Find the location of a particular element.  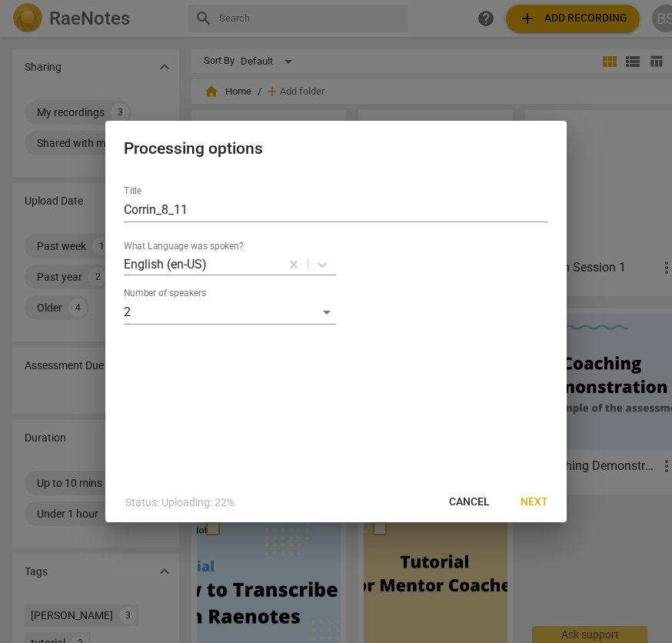

p: Status: Uploading: 22% is located at coordinates (180, 502).